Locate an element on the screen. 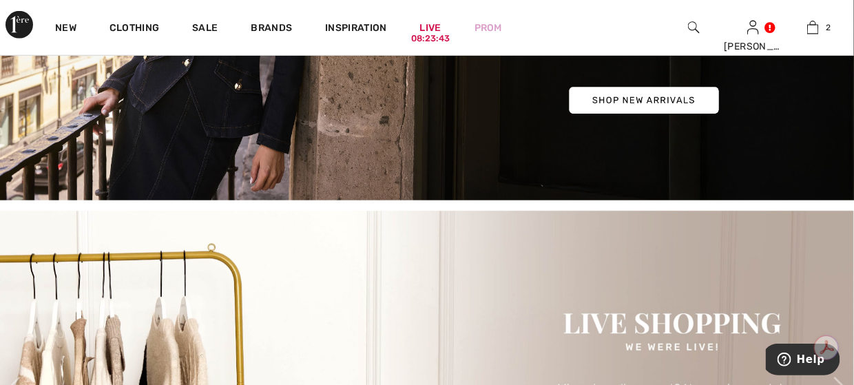 This screenshot has width=854, height=385. img: My Bag is located at coordinates (812, 28).